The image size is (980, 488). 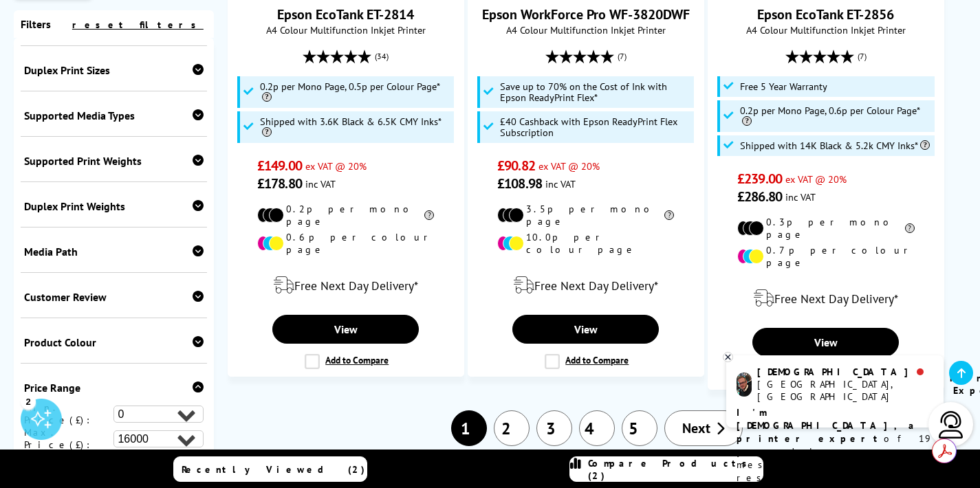 I want to click on a: Next, so click(x=704, y=429).